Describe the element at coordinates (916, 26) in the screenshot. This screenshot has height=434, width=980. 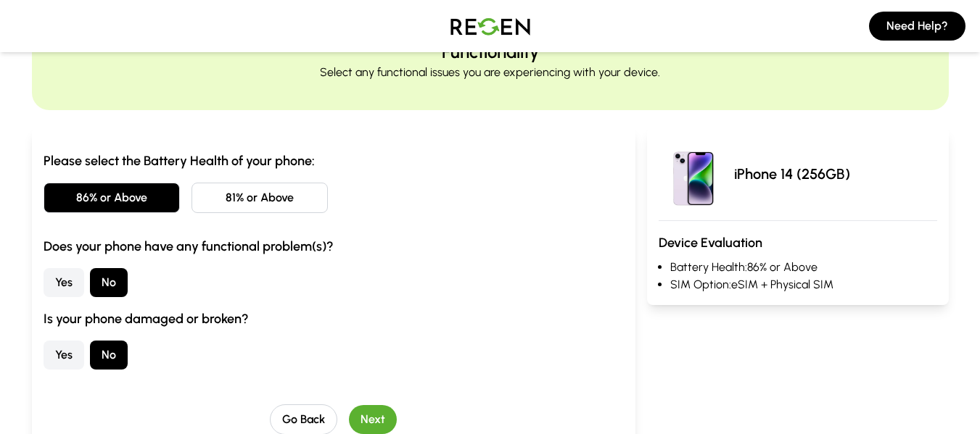
I see `a: Need Help?` at that location.